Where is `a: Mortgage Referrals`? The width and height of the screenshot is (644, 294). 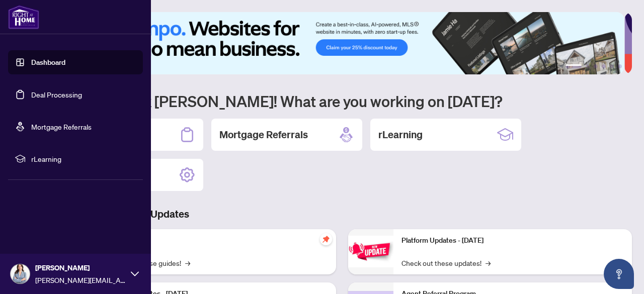
a: Mortgage Referrals is located at coordinates (61, 127).